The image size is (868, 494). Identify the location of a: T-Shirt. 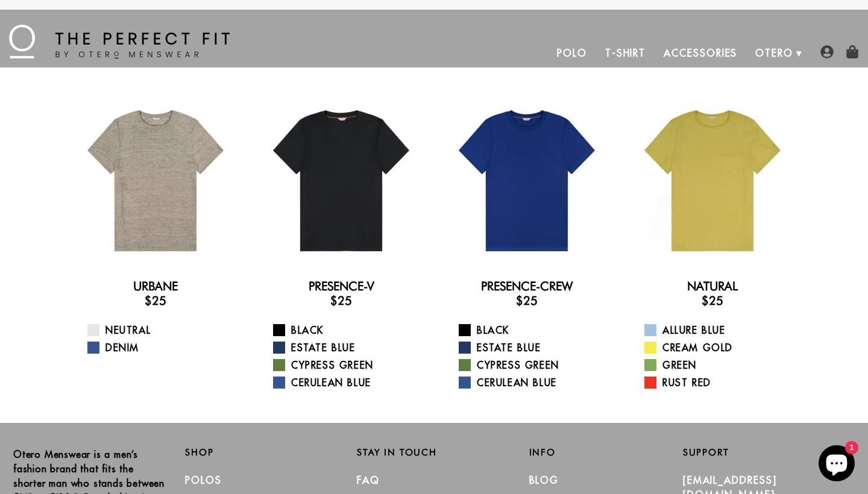
(625, 53).